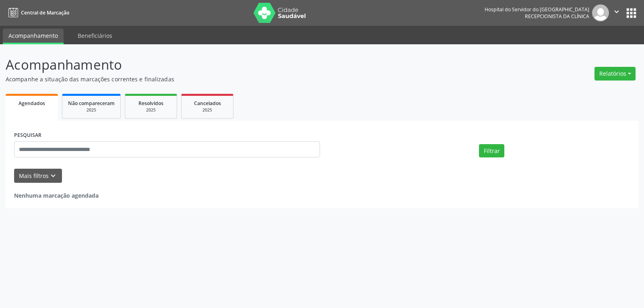 Image resolution: width=644 pixels, height=308 pixels. I want to click on span: Recepcionista da clínica, so click(557, 16).